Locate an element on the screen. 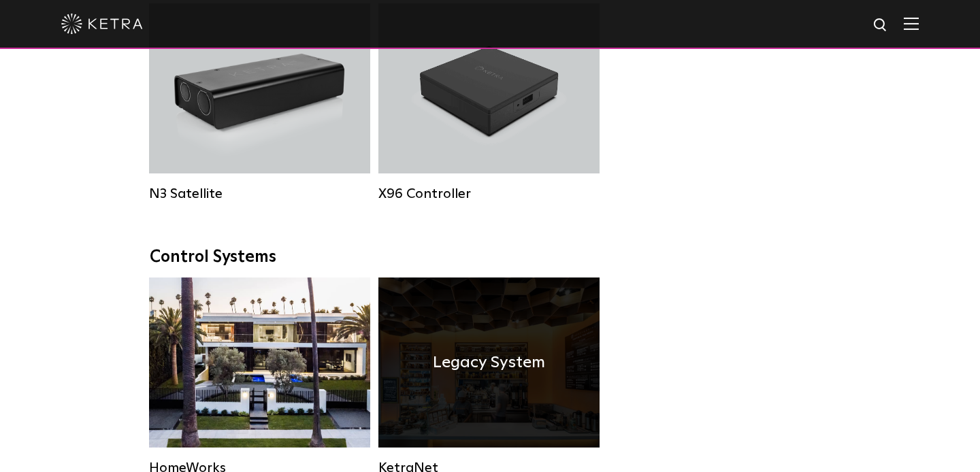 This screenshot has height=472, width=980. img: Hamburger%20Nav.svg is located at coordinates (911, 23).